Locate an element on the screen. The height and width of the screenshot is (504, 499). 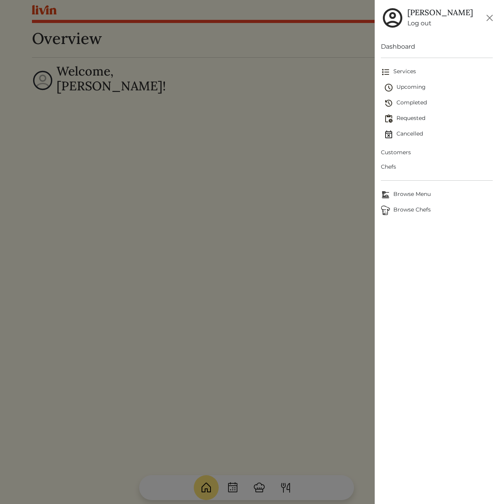
a: Completed is located at coordinates (438, 103).